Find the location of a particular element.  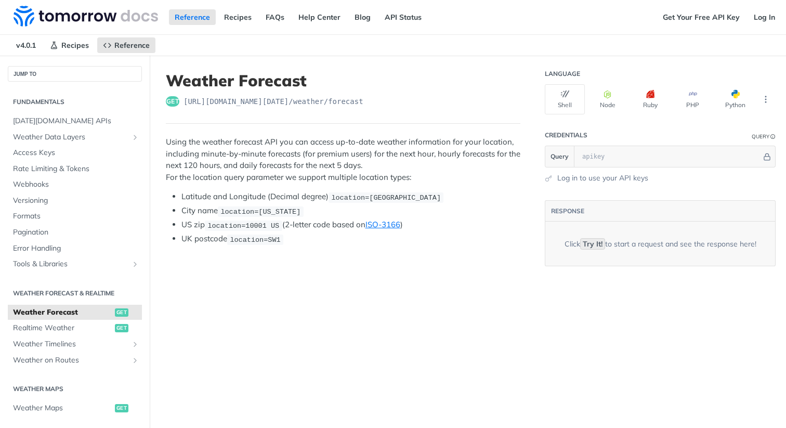

span: Realtime Weather is located at coordinates (62, 328).